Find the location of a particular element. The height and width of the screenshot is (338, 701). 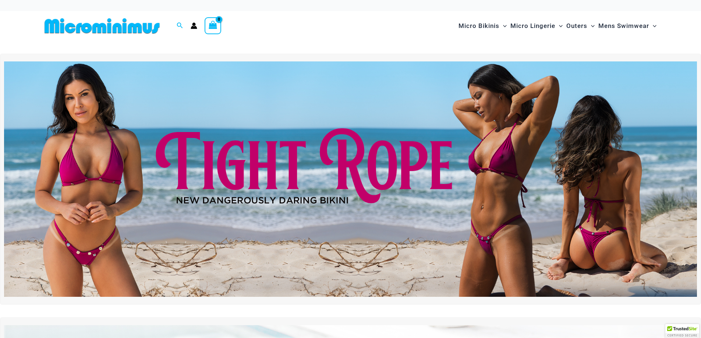

a: Search icon link is located at coordinates (180, 26).